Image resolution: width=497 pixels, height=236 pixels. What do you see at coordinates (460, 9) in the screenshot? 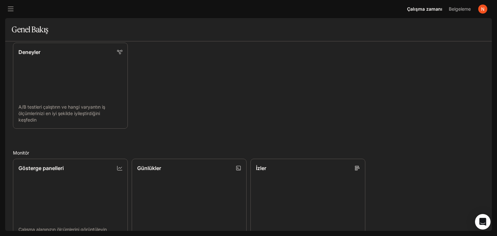
I see `font: Belgeleme` at bounding box center [460, 9].